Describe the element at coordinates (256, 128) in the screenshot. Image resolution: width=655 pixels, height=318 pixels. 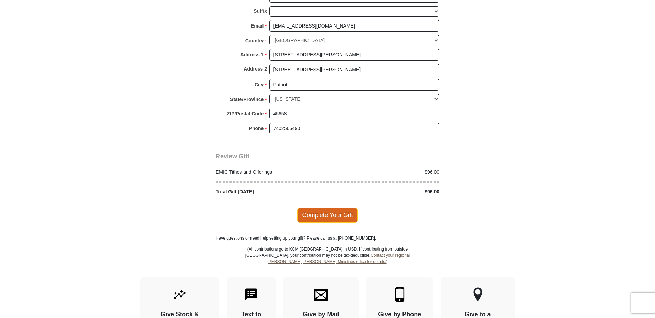
I see `strong: Phone` at that location.